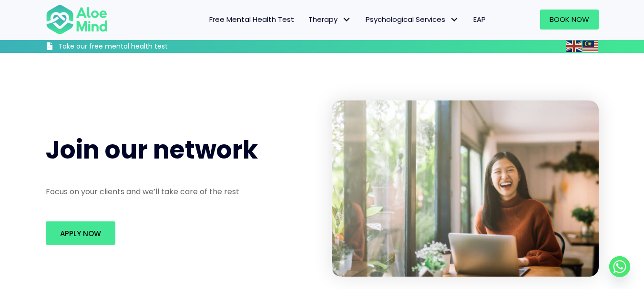 Image resolution: width=644 pixels, height=289 pixels. I want to click on span: EAP, so click(479, 19).